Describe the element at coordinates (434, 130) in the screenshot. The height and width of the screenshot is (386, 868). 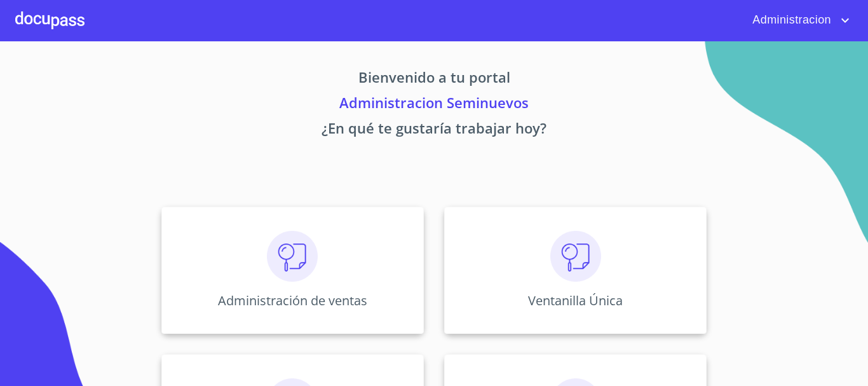
I see `p: ¿En qué te gustaría trabajar hoy?` at that location.